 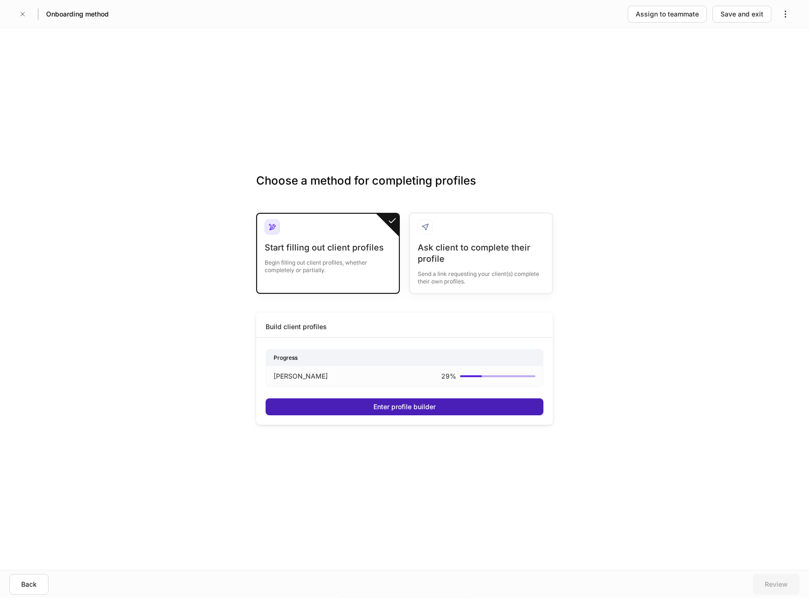 What do you see at coordinates (742, 14) in the screenshot?
I see `div: Save and exit` at bounding box center [742, 14].